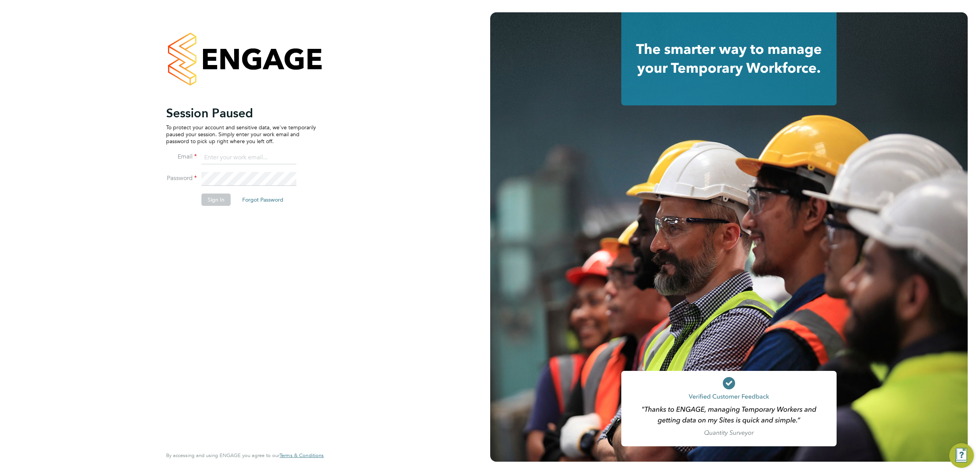 Image resolution: width=980 pixels, height=474 pixels. What do you see at coordinates (961, 455) in the screenshot?
I see `button: Engage Resource Center` at bounding box center [961, 455].